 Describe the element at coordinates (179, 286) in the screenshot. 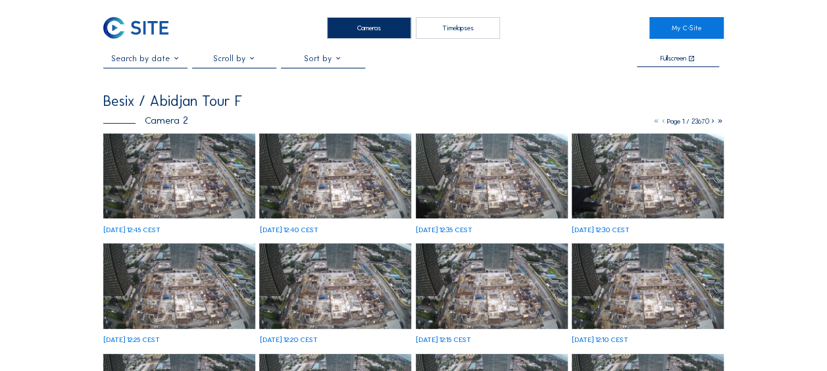

I see `img: image_53680041` at that location.